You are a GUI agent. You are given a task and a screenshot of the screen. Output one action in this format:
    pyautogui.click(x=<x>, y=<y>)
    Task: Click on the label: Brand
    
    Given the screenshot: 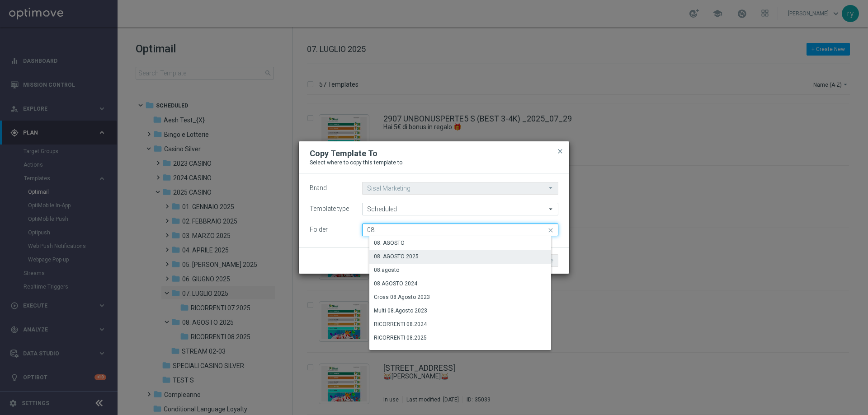 What is the action you would take?
    pyautogui.click(x=319, y=187)
    